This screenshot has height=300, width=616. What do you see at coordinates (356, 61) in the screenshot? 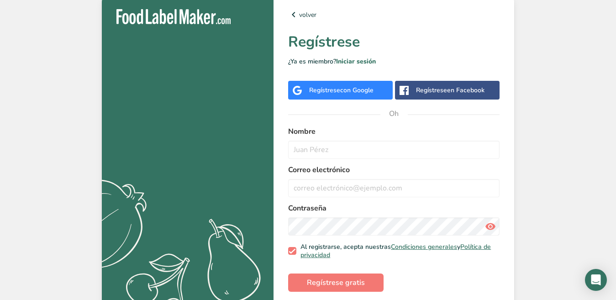
I see `a: Iniciar sesión` at bounding box center [356, 61].